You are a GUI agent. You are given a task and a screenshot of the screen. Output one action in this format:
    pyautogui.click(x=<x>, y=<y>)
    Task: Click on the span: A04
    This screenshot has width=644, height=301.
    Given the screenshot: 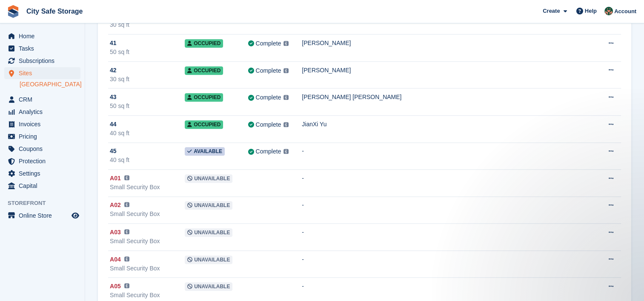 What is the action you would take?
    pyautogui.click(x=115, y=260)
    